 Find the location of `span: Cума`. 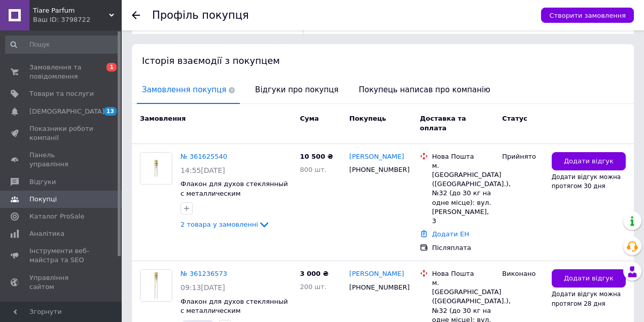

span: Cума is located at coordinates (308, 118).